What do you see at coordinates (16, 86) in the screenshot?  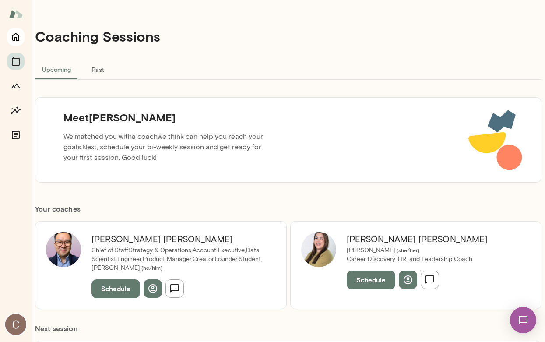 I see `button: Growth Plan` at bounding box center [16, 86].